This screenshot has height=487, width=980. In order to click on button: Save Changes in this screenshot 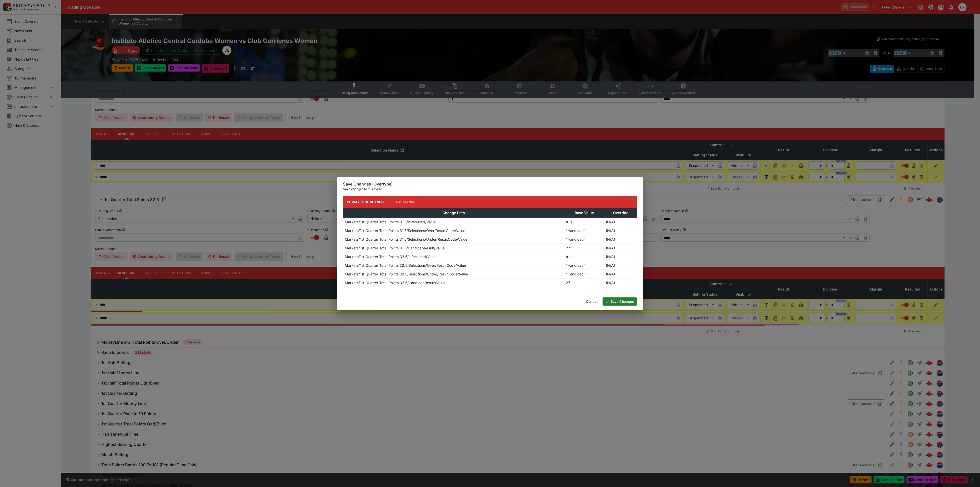, I will do `click(620, 302)`.